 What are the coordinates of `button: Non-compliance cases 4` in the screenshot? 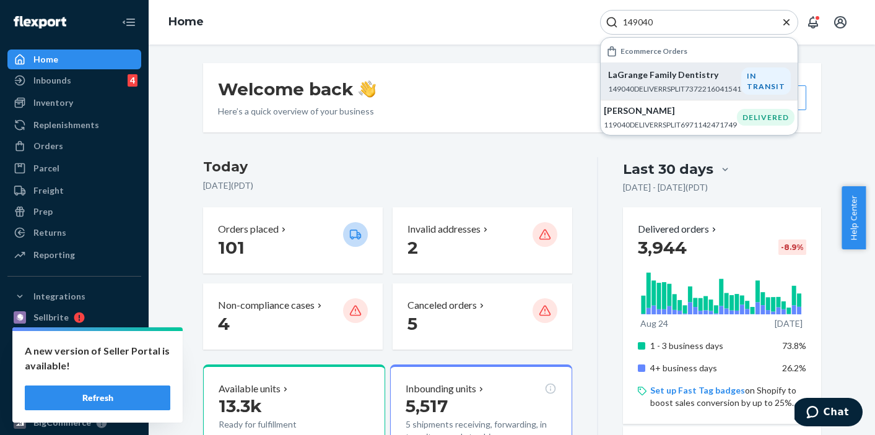 It's located at (293, 316).